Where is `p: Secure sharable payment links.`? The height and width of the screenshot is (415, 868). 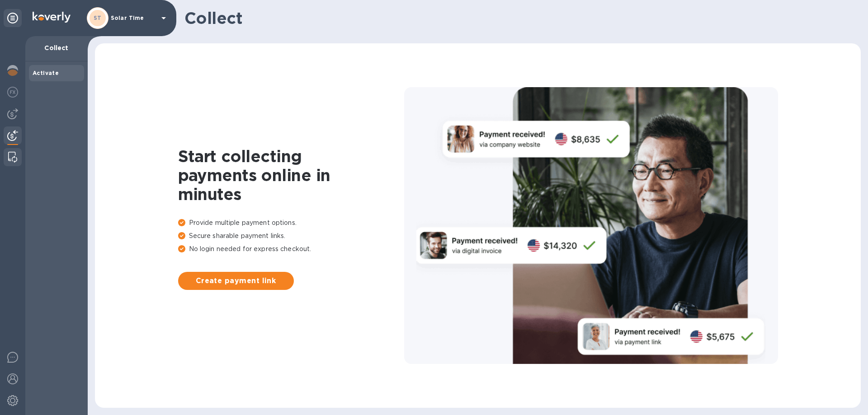
p: Secure sharable payment links. is located at coordinates (291, 235).